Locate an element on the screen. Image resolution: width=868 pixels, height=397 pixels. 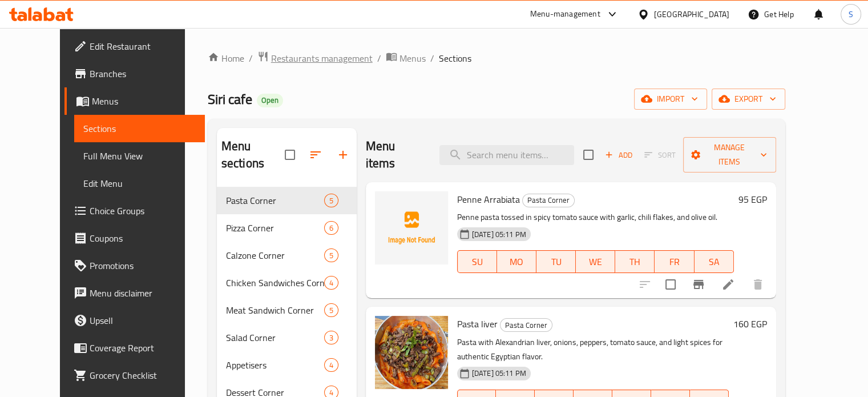
span: Menu disclaimer is located at coordinates (142, 293).